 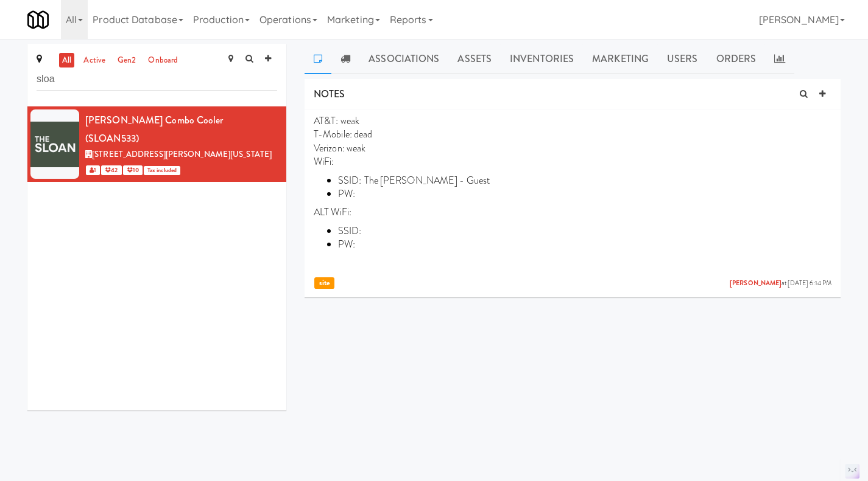 I want to click on span: Tax included, so click(x=162, y=170).